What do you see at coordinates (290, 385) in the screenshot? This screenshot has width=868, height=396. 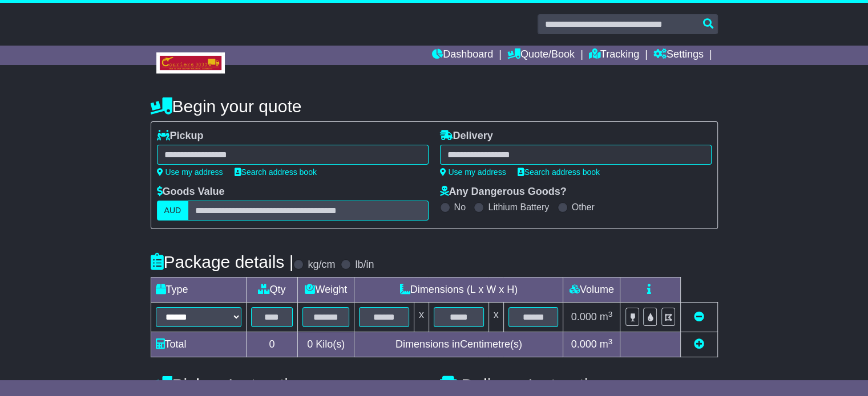 I see `h4: Pickup Instructions` at bounding box center [290, 385].